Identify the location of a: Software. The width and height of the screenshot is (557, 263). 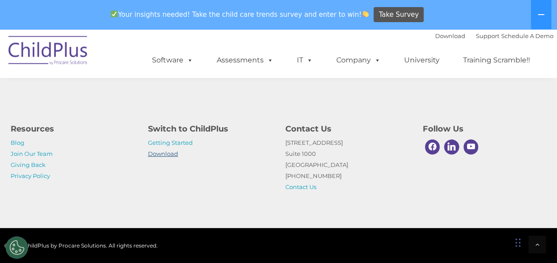
(172, 60).